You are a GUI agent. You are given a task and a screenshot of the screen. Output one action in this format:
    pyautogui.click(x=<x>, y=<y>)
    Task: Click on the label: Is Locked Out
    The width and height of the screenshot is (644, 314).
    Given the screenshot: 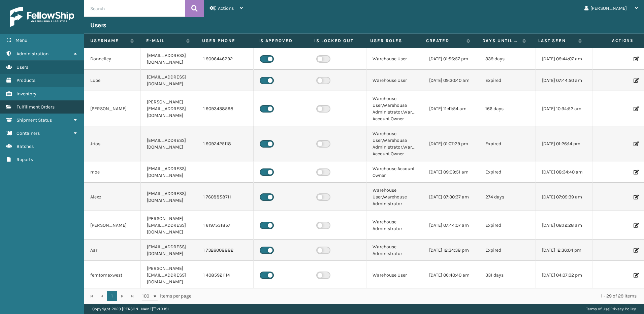 What is the action you would take?
    pyautogui.click(x=336, y=41)
    